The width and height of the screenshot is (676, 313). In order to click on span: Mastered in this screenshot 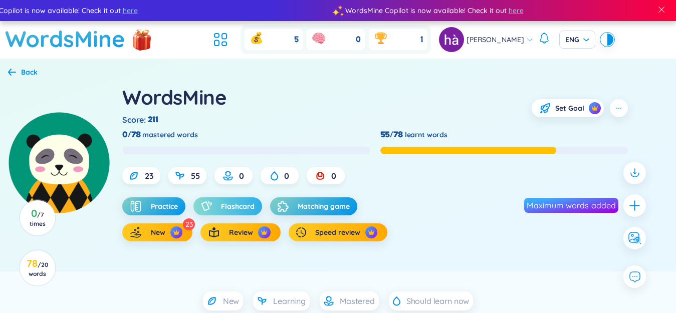, I will do `click(357, 301)`.